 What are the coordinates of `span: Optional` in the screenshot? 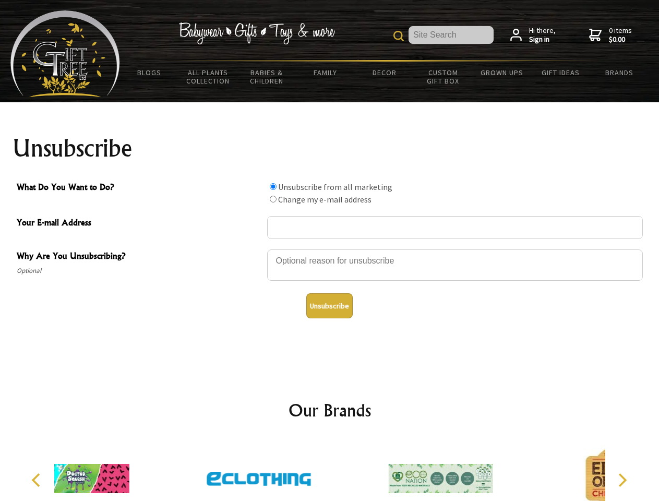 It's located at (139, 271).